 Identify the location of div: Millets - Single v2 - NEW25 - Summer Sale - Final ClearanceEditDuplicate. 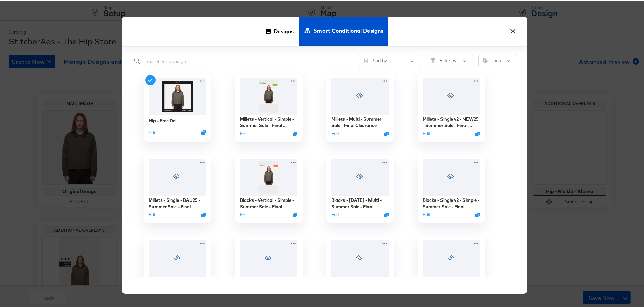
(451, 107).